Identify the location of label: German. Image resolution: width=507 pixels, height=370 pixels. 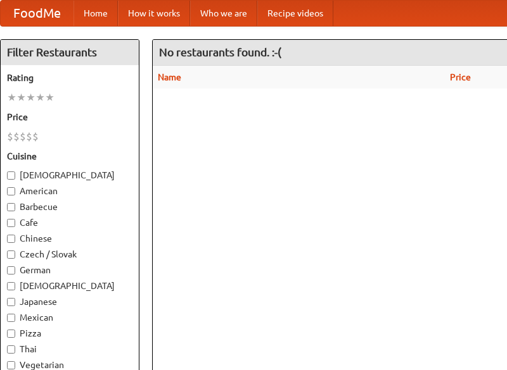
(70, 270).